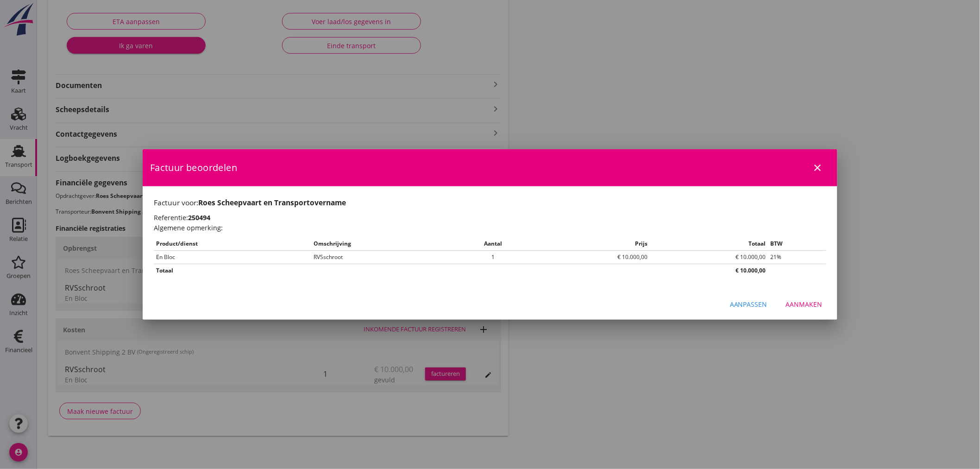 Image resolution: width=980 pixels, height=469 pixels. I want to click on strong: 250494, so click(199, 218).